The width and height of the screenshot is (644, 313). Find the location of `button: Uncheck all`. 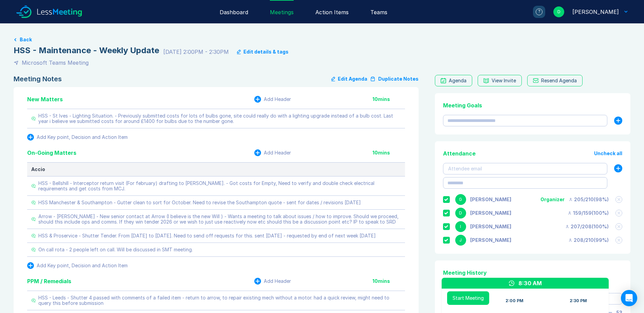

button: Uncheck all is located at coordinates (607, 154).